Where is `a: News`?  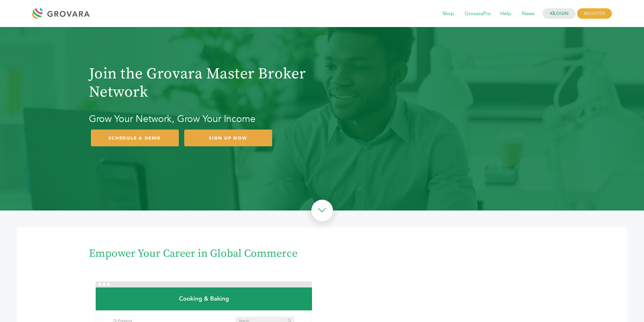
a: News is located at coordinates (528, 14).